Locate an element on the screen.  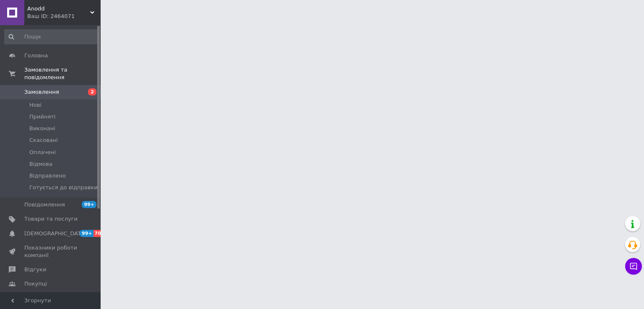
span: Замовлення та повідомлення is located at coordinates (63, 73).